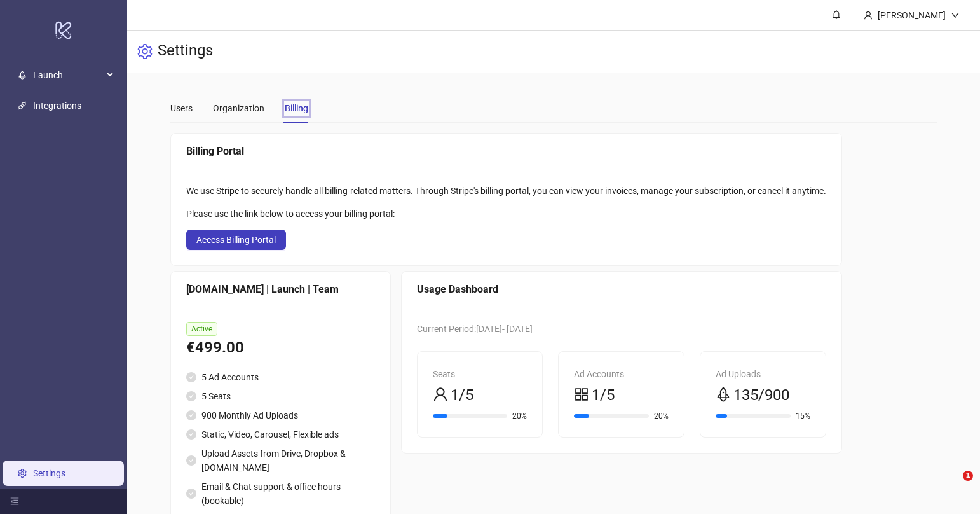 The width and height of the screenshot is (980, 514). What do you see at coordinates (57, 105) in the screenshot?
I see `a: Integrations` at bounding box center [57, 105].